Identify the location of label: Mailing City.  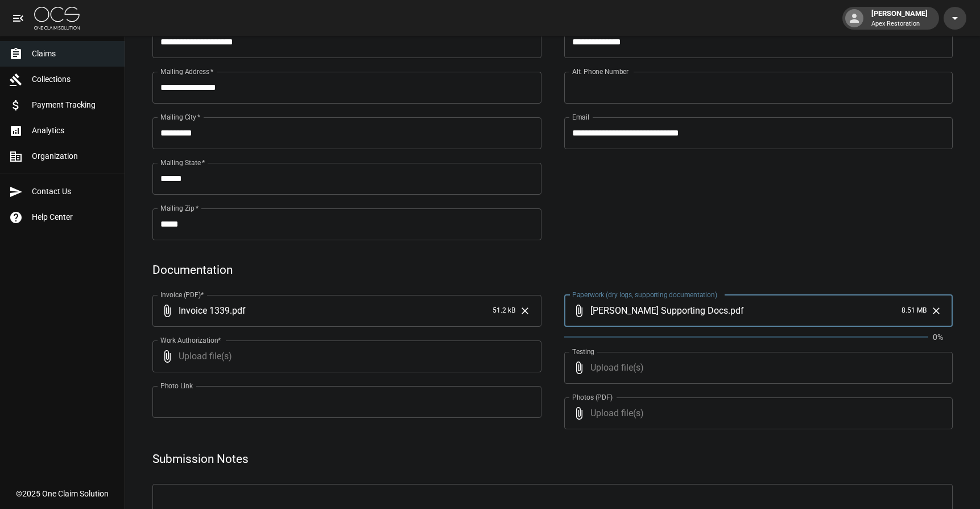
(181, 116).